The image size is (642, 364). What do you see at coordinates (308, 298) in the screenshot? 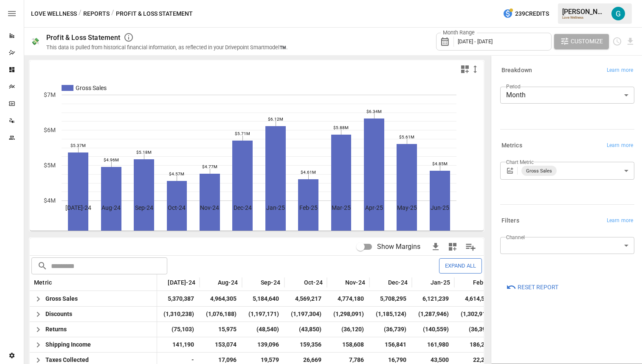
I see `span: 4,569,217` at bounding box center [308, 298].